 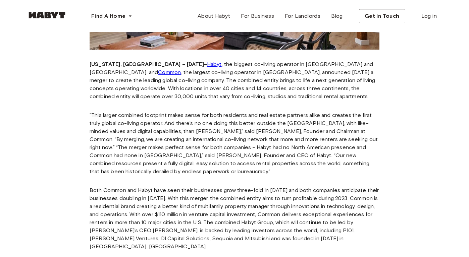 I want to click on a: Common, so click(x=169, y=72).